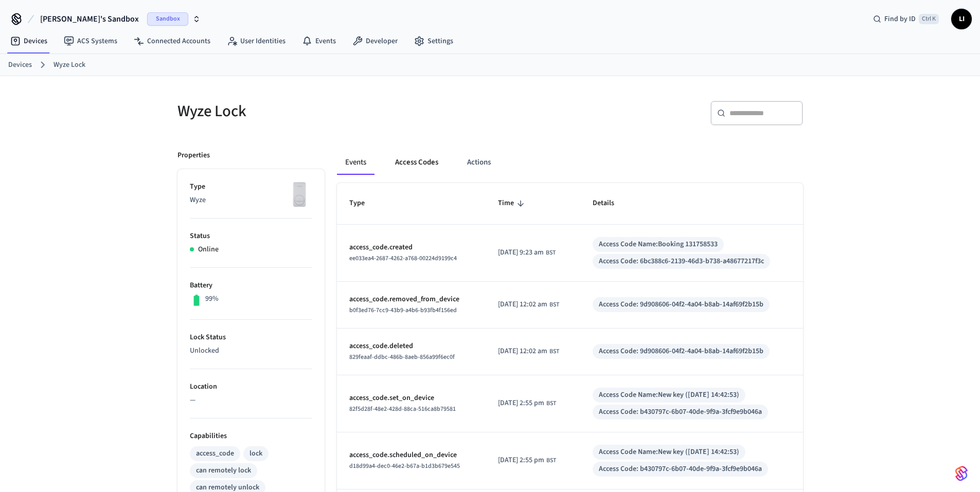 This screenshot has height=492, width=980. Describe the element at coordinates (403, 310) in the screenshot. I see `span: b0f3ed76-7cc9-43b9-a4b6-b93fb4f156ed` at that location.